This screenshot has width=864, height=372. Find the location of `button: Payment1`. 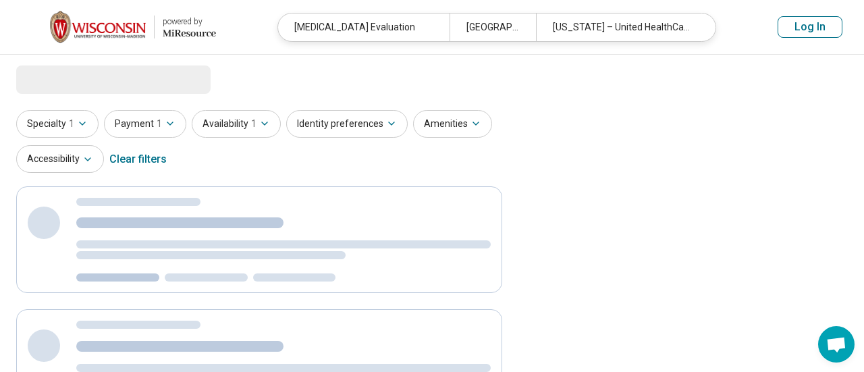

button: Payment1 is located at coordinates (145, 123).